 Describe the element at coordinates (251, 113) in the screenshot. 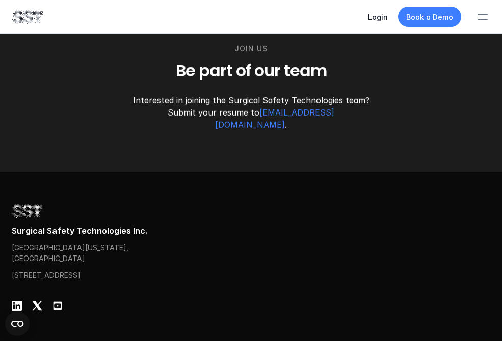

I see `p: Interested in joining the Surgical Safety Technologies team? Submit your resume to .` at that location.